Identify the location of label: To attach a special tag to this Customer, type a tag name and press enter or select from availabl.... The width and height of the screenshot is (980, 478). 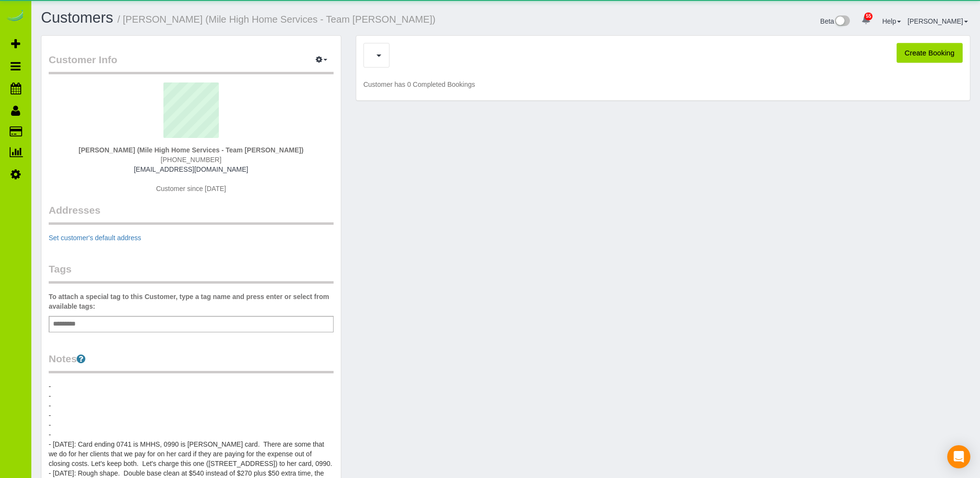
(191, 301).